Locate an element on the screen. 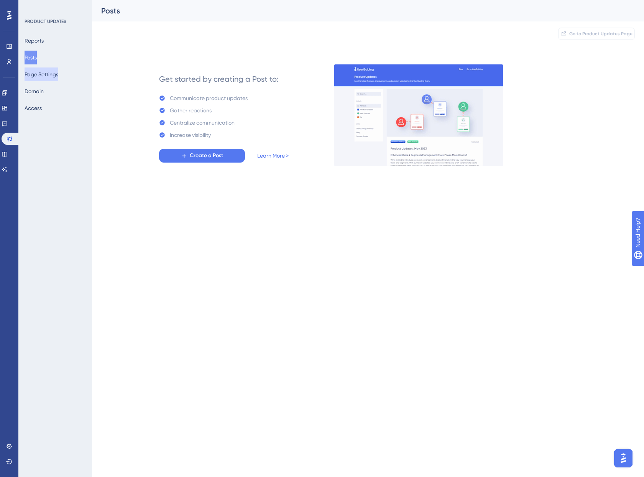  img: launcher-image-alternative-text is located at coordinates (12, 12).